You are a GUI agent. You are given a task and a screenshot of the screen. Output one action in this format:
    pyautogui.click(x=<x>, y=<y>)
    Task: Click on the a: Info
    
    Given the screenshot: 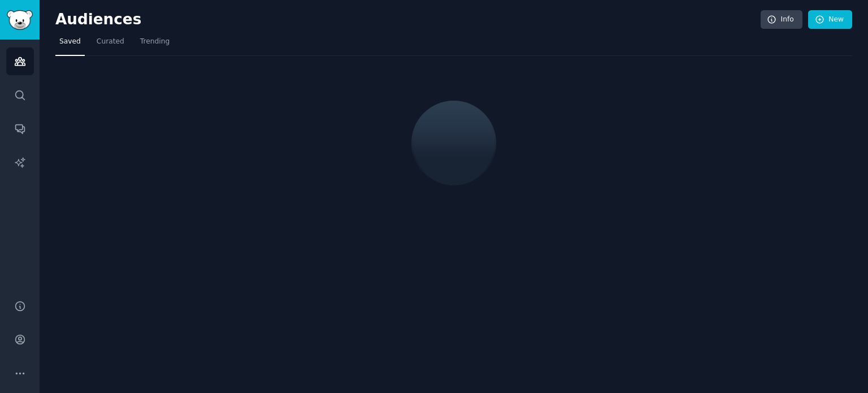 What is the action you would take?
    pyautogui.click(x=781, y=20)
    